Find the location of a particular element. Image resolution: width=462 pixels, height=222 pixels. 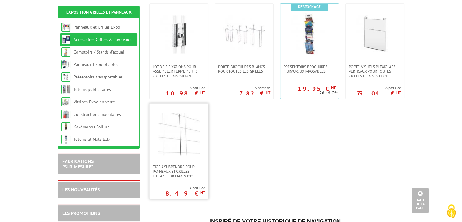

img: Comptoirs / Stands d'accueil is located at coordinates (66, 52).